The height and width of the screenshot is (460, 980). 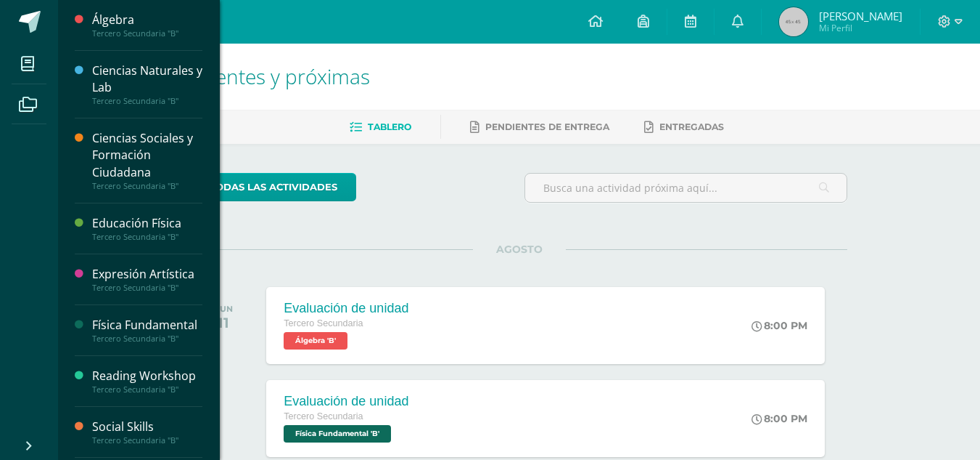 What do you see at coordinates (147, 79) in the screenshot?
I see `div: Ciencias Naturales y Lab` at bounding box center [147, 79].